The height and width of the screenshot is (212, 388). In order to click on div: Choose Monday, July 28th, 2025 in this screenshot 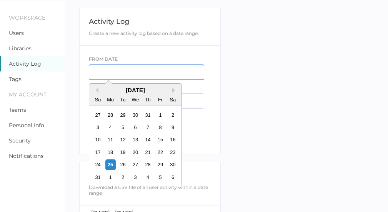, I will do `click(110, 115)`.